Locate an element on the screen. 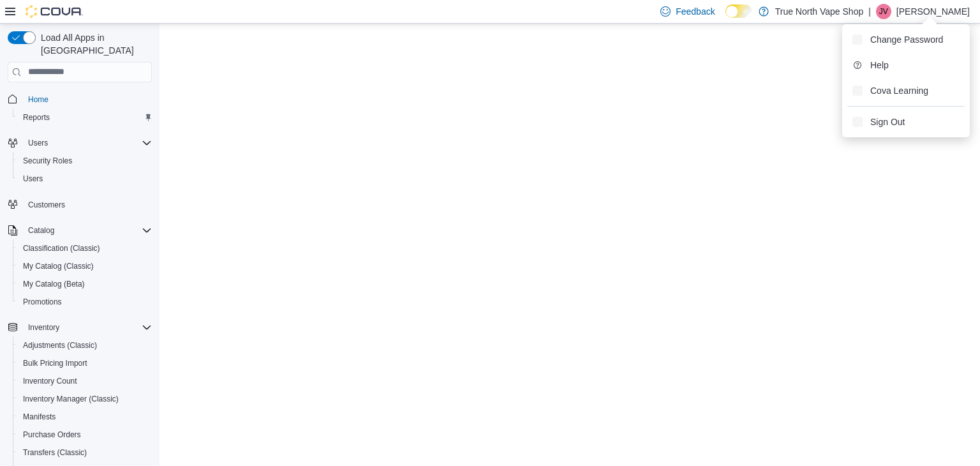  a: Inventory Manager (Classic) is located at coordinates (71, 399).